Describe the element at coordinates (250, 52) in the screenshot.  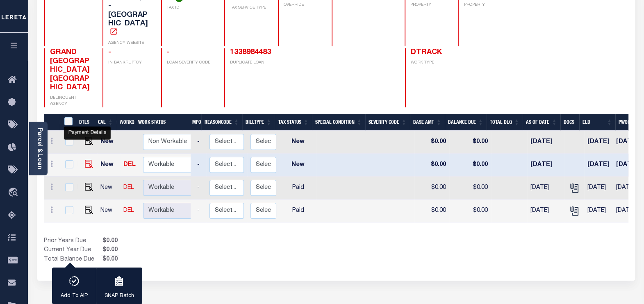
I see `a: 1338984483` at that location.